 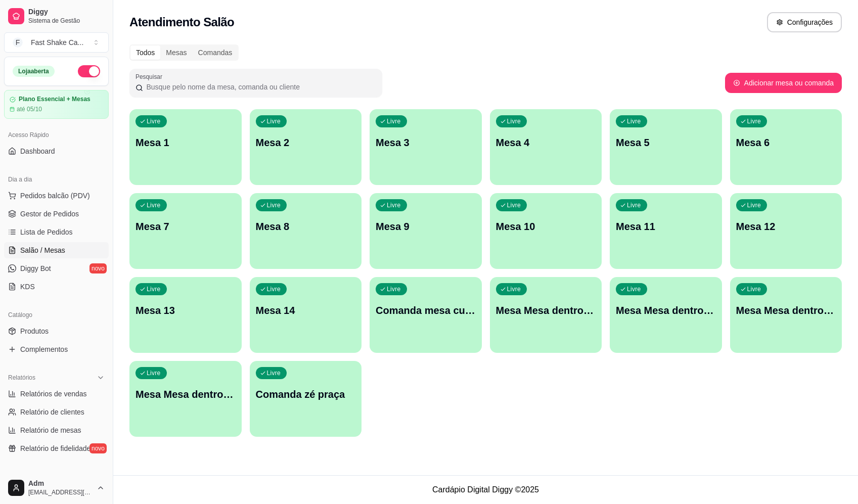 What do you see at coordinates (52, 412) in the screenshot?
I see `span: Relatório de clientes` at bounding box center [52, 412].